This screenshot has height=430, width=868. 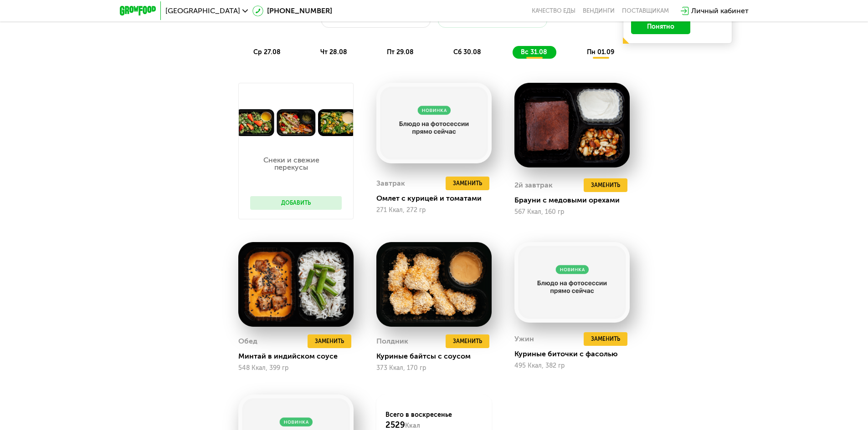 What do you see at coordinates (295, 368) in the screenshot?
I see `div: 548 Ккал, 399 гр` at bounding box center [295, 368].